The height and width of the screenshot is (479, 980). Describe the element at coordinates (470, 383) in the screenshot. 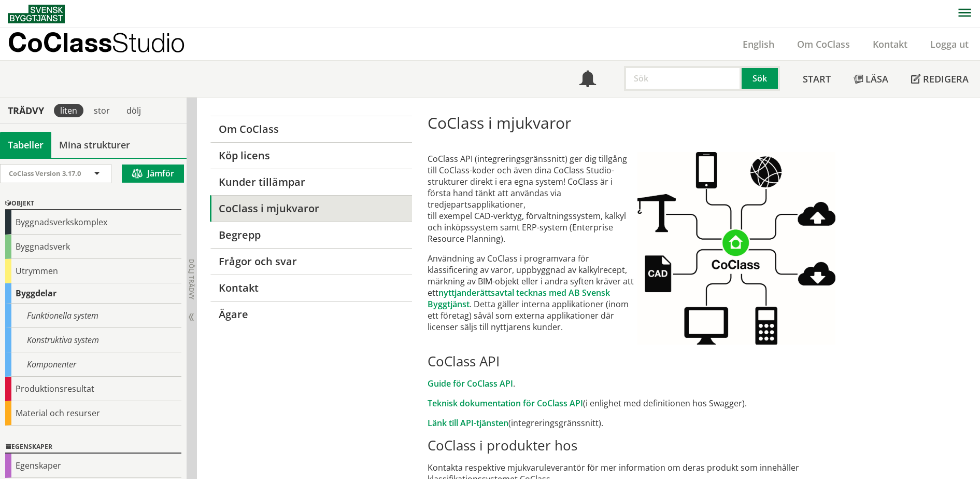

I see `a: Guide för CoClass API` at that location.